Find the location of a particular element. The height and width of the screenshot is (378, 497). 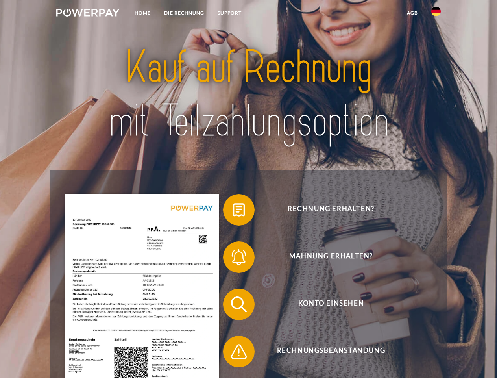

button: Rechnungsbeanstandung is located at coordinates (325, 351).